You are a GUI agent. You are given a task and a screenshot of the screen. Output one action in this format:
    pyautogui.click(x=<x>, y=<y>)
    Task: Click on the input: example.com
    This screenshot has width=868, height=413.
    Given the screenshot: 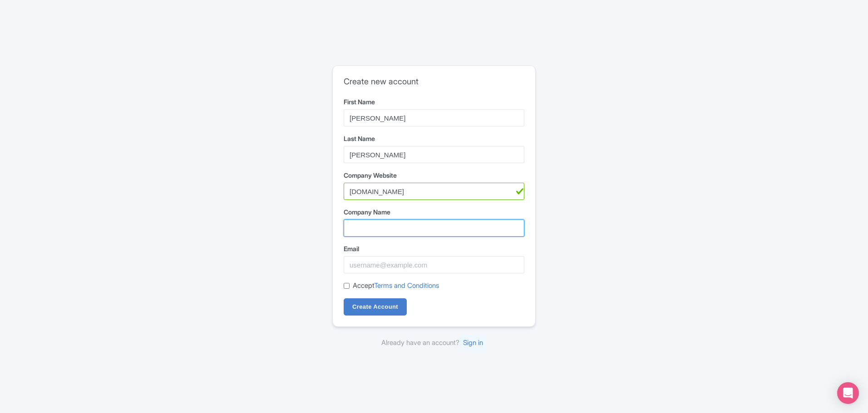 What is the action you would take?
    pyautogui.click(x=434, y=191)
    